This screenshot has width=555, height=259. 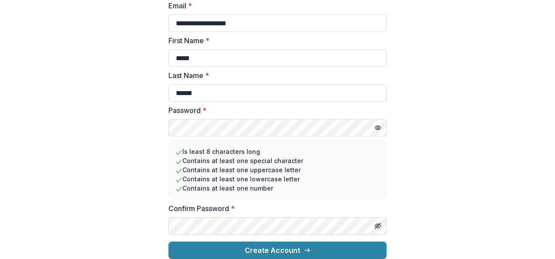 What do you see at coordinates (275, 75) in the screenshot?
I see `label: Last Name` at bounding box center [275, 75].